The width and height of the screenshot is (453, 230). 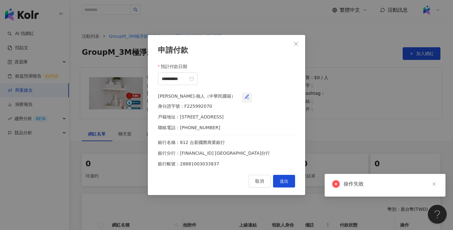 What do you see at coordinates (284, 181) in the screenshot?
I see `span: 送出` at bounding box center [284, 181].